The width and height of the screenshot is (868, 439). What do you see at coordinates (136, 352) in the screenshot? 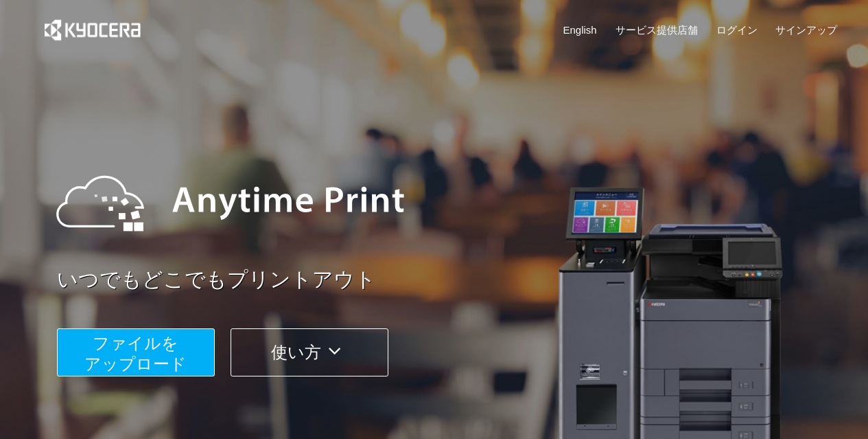
I see `button: ファイルを​​アップロード` at bounding box center [136, 352].